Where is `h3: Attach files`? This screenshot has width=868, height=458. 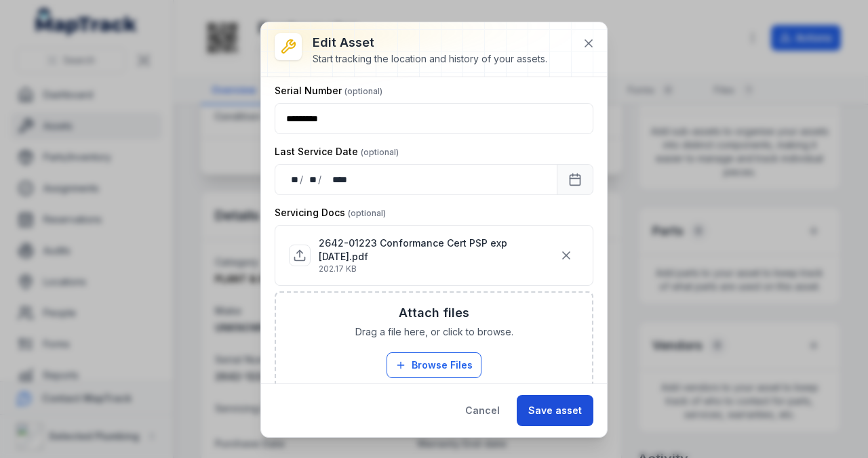
h3: Attach files is located at coordinates (434, 314).